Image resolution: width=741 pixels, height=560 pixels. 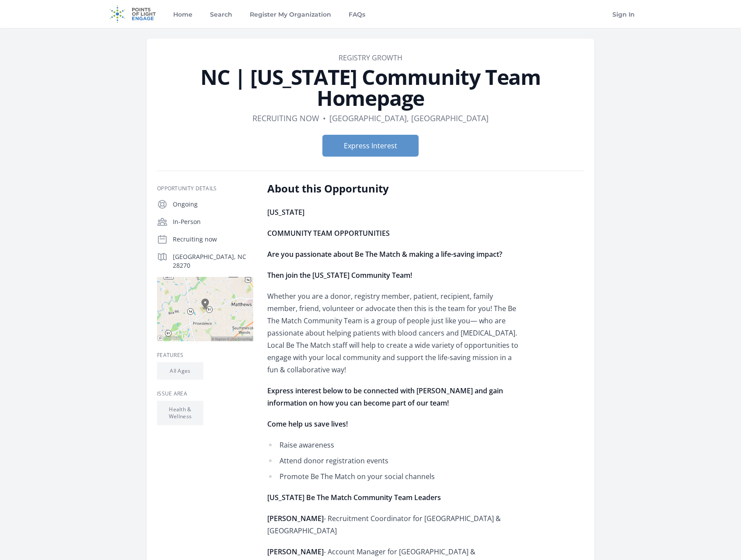 I want to click on span: Are you passionate about Be The Match & making a life-saving impact?, so click(x=385, y=254).